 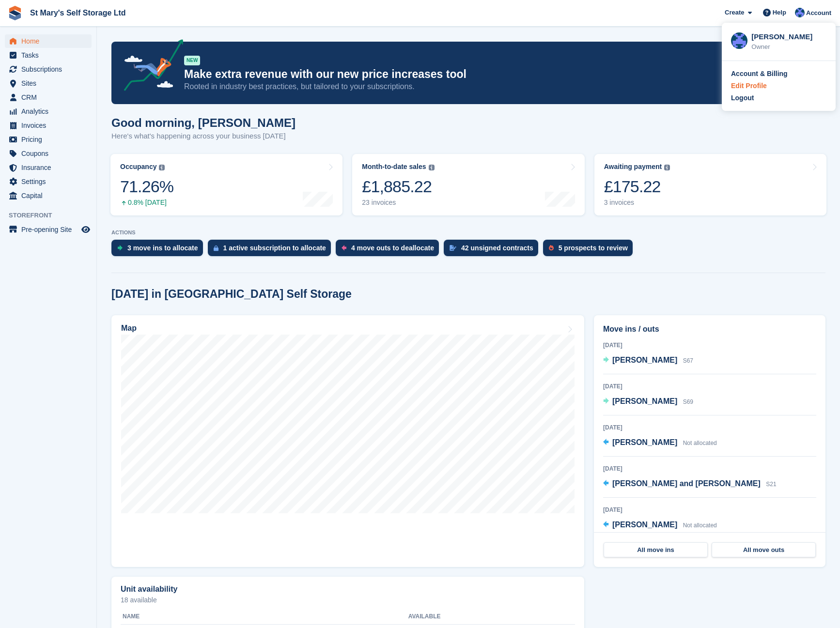 What do you see at coordinates (348, 600) in the screenshot?
I see `p: 18 available` at bounding box center [348, 600].